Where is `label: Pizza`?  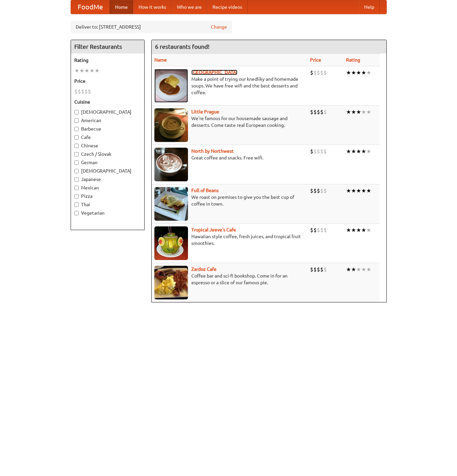
label: Pizza is located at coordinates (108, 196).